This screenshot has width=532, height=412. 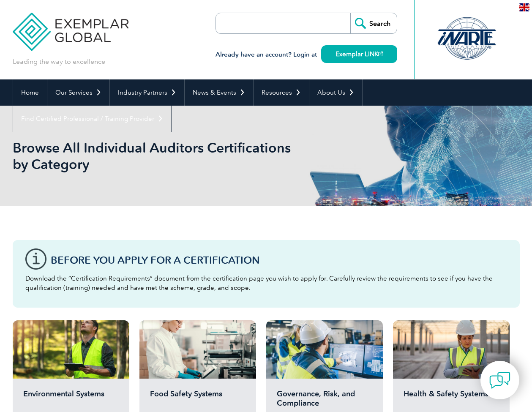 What do you see at coordinates (30, 92) in the screenshot?
I see `a: Home` at bounding box center [30, 92].